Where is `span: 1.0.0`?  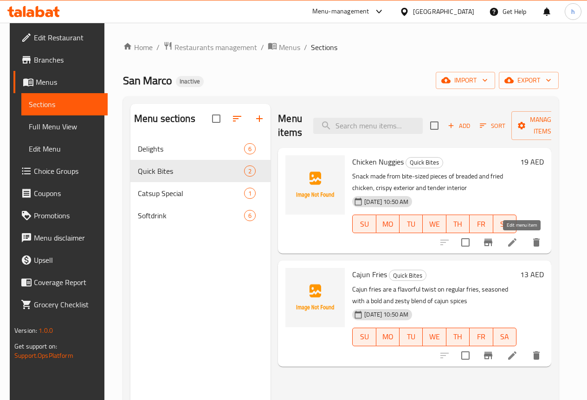
span: 1.0.0 is located at coordinates (45, 331).